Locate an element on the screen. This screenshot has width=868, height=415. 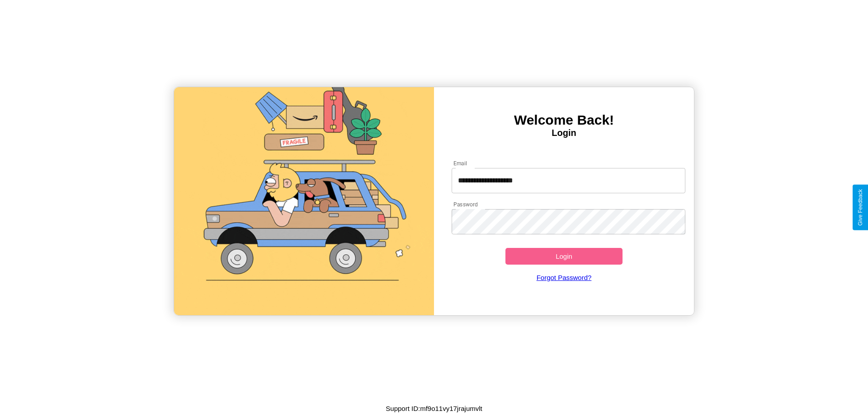
h4: Login is located at coordinates (564, 133).